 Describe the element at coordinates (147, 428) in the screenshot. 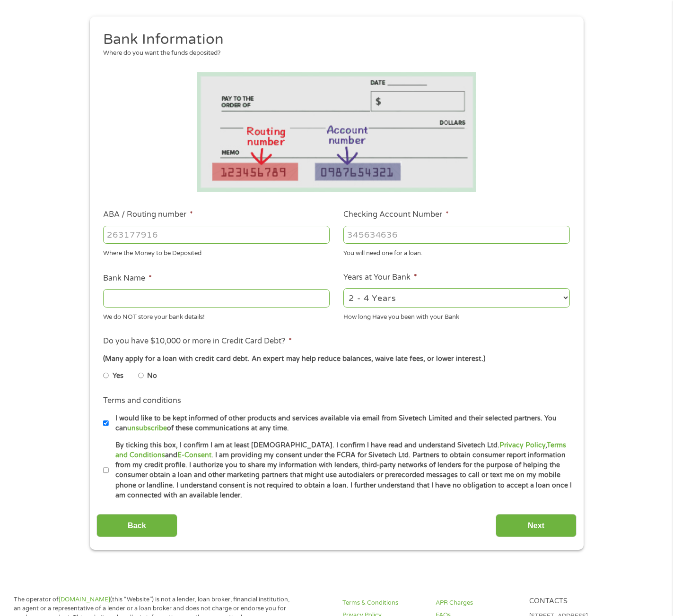

I see `a: unsubscribe` at that location.